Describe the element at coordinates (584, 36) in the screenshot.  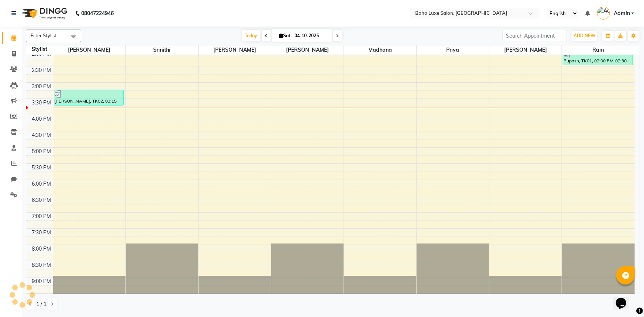
I see `span: ADD NEW` at that location.